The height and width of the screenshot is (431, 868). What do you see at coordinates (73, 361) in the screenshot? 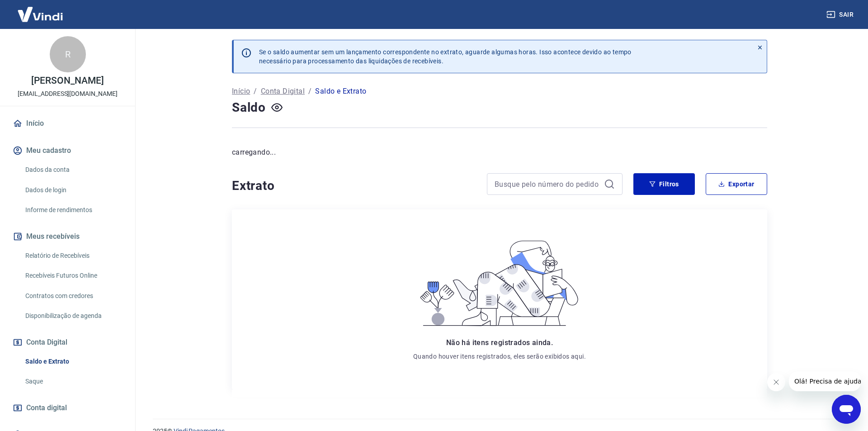
I see `a: Saldo e Extrato` at bounding box center [73, 361].